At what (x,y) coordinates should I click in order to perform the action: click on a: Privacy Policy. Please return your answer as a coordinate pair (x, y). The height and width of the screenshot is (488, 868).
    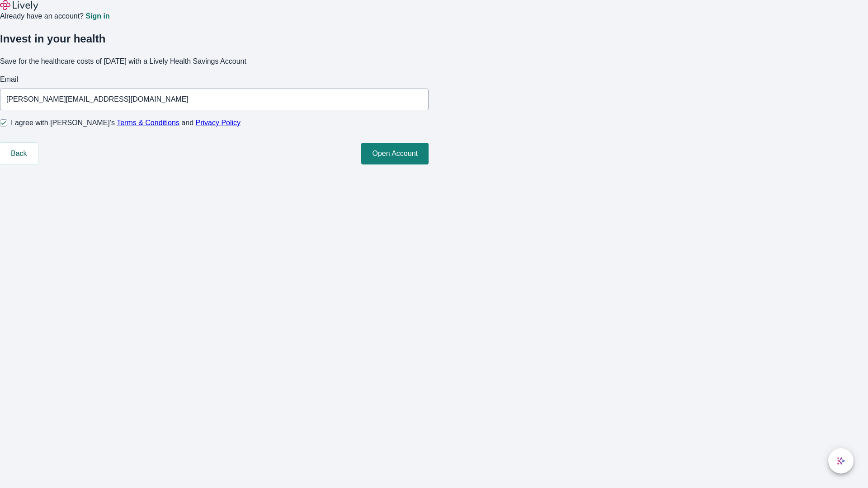
    Looking at the image, I should click on (218, 123).